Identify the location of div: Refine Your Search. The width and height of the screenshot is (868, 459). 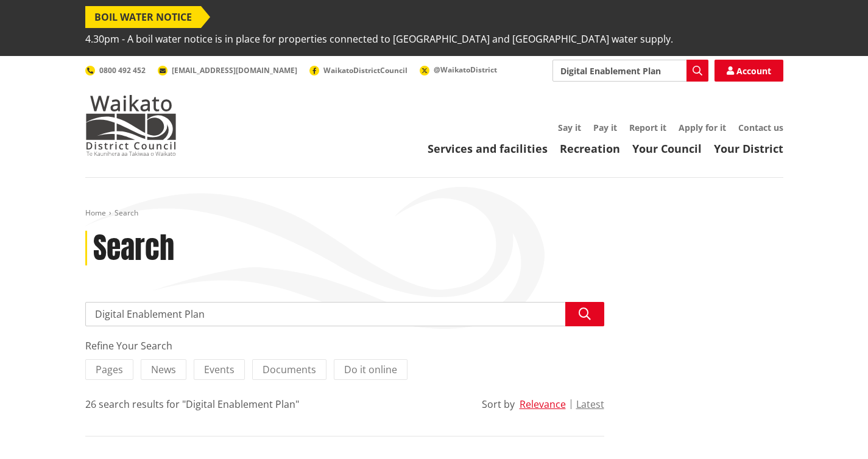
(345, 346).